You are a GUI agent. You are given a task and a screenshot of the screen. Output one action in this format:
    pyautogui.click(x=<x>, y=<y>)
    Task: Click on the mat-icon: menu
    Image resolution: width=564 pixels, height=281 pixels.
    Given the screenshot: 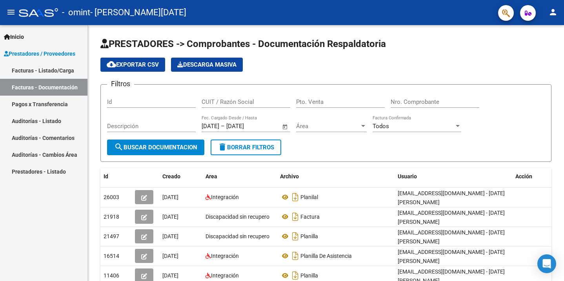 What is the action you would take?
    pyautogui.click(x=11, y=12)
    